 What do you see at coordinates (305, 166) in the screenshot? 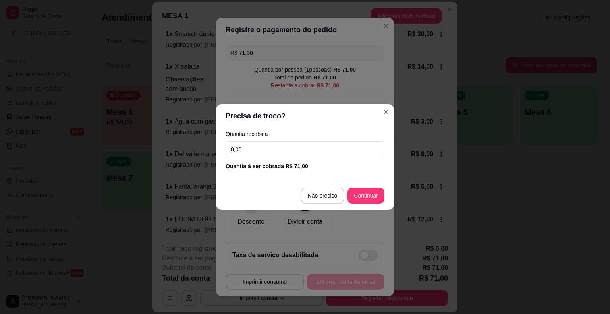
I see `div: Quantia à ser cobrada R$ 71,00` at bounding box center [305, 166].